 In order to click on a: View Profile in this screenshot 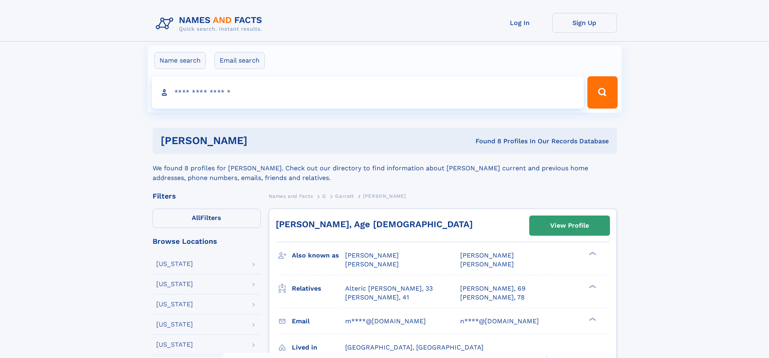, I will do `click(570, 226)`.